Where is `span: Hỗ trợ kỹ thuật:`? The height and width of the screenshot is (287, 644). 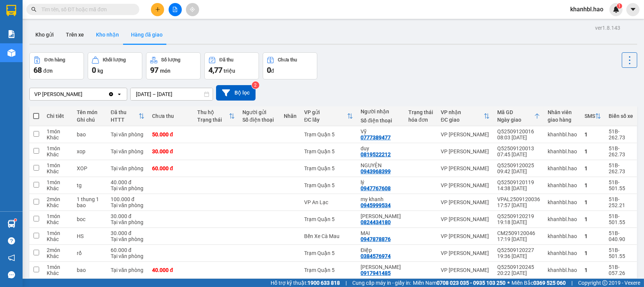
span: Hỗ trợ kỹ thuật: is located at coordinates (305, 283).